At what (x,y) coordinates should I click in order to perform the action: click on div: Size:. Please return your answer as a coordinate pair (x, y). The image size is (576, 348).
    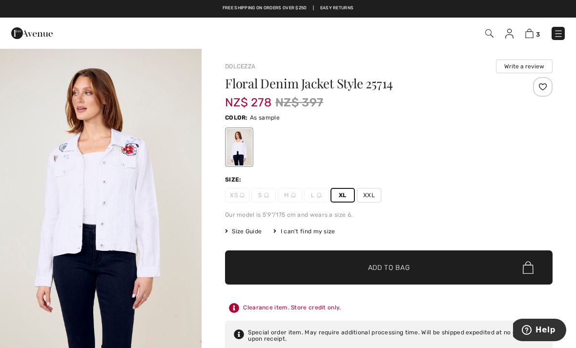
    Looking at the image, I should click on (234, 180).